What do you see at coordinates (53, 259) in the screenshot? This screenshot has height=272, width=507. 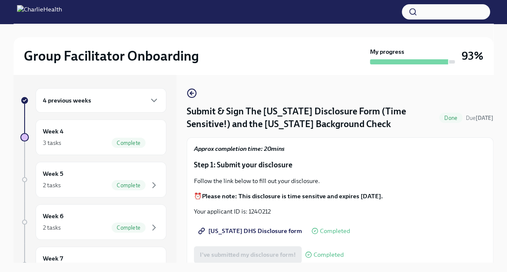 I see `h6: Week 7` at bounding box center [53, 259].